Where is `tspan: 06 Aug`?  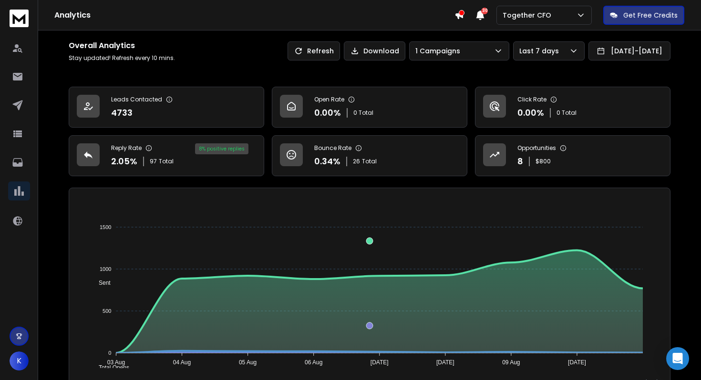
tspan: 06 Aug is located at coordinates (313, 363).